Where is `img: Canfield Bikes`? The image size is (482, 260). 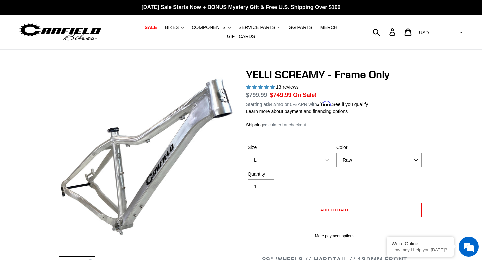
img: Canfield Bikes is located at coordinates (60, 32).